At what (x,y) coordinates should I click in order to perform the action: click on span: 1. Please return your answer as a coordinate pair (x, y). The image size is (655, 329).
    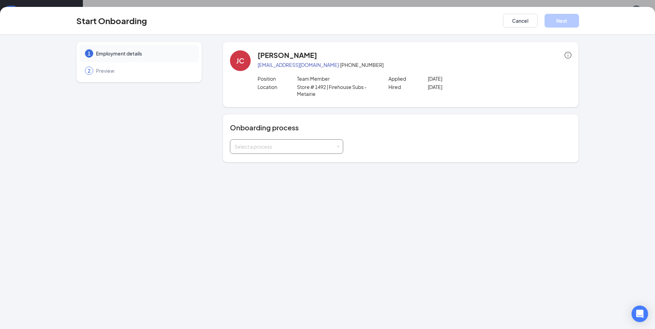
    Looking at the image, I should click on (89, 53).